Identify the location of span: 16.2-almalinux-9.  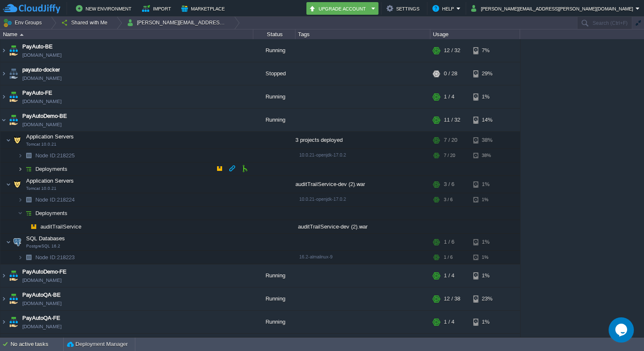
(316, 257).